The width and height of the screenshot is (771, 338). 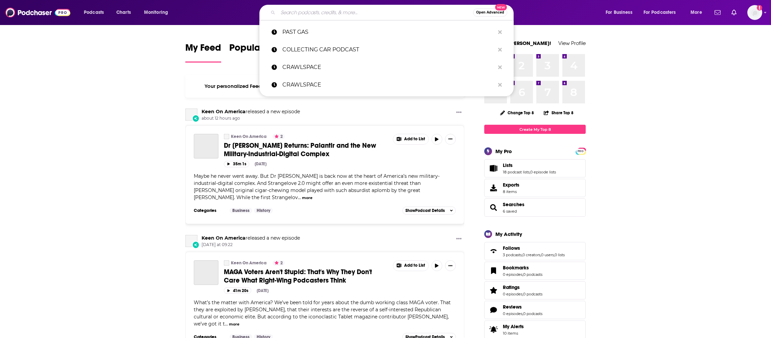 I want to click on a: 0 episode lists, so click(x=543, y=172).